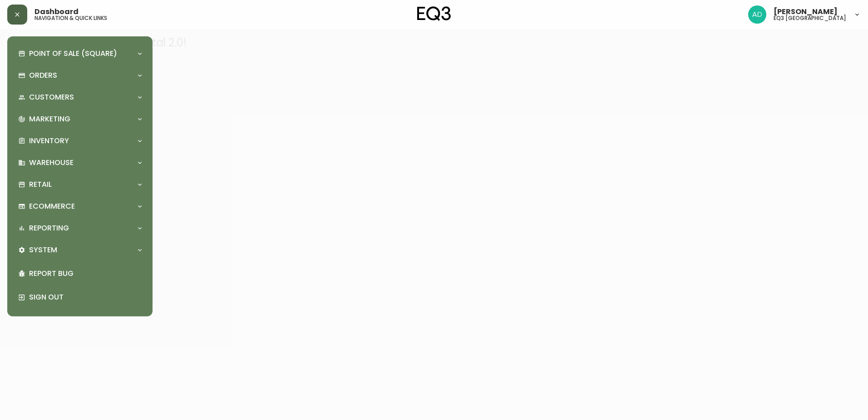 The image size is (868, 420). What do you see at coordinates (49, 119) in the screenshot?
I see `p: Marketing` at bounding box center [49, 119].